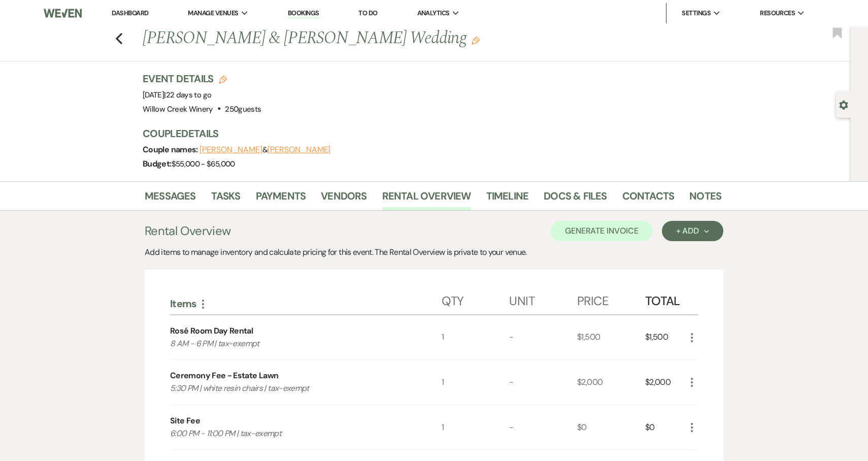  Describe the element at coordinates (203, 164) in the screenshot. I see `span: $55,000 - $65,000` at that location.